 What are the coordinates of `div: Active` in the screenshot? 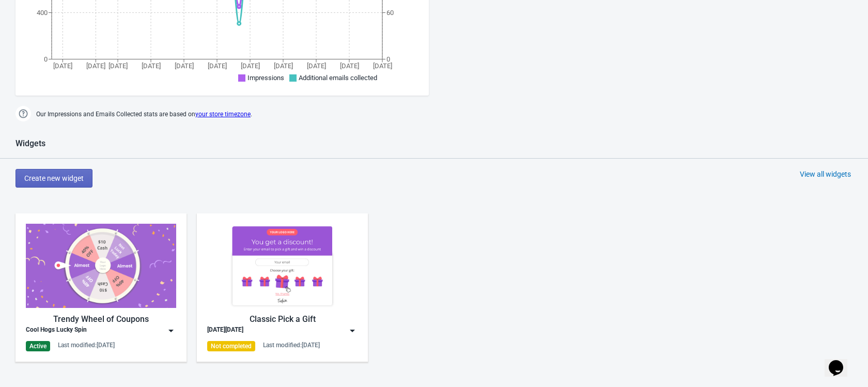 It's located at (38, 346).